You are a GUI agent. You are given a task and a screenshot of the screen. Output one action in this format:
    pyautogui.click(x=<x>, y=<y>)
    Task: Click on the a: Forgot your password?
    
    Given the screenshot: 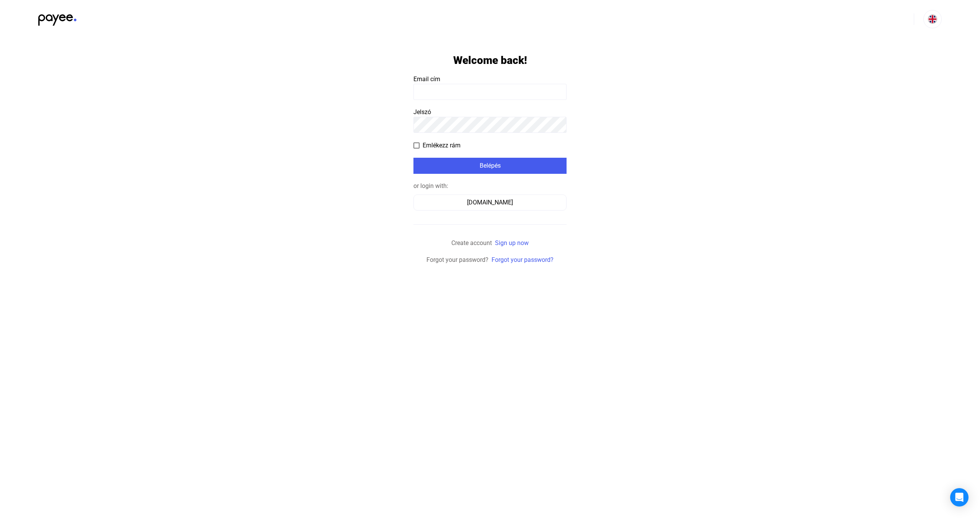 What is the action you would take?
    pyautogui.click(x=522, y=260)
    